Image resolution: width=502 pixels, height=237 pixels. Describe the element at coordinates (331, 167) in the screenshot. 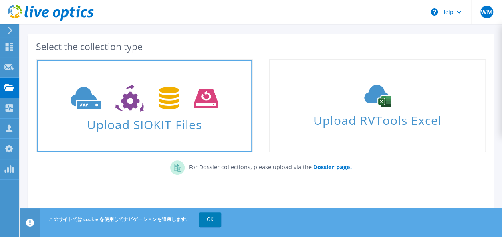

I see `a: Dossier page.` at that location.